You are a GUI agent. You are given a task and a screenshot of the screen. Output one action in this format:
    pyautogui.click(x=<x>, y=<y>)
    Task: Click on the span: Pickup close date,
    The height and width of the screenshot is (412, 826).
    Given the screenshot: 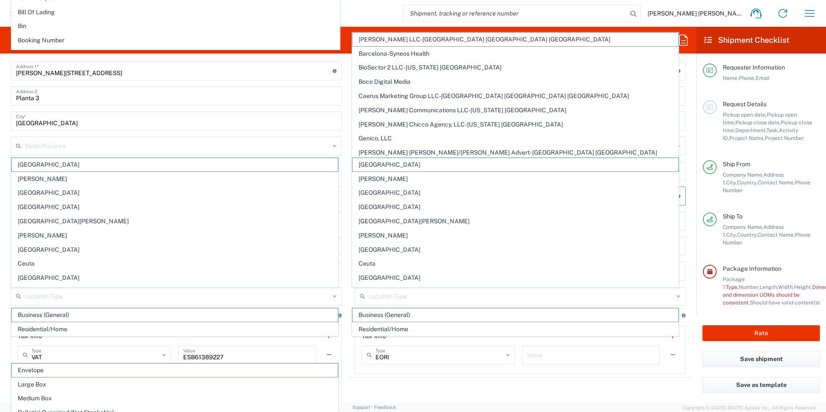 What is the action you would take?
    pyautogui.click(x=758, y=122)
    